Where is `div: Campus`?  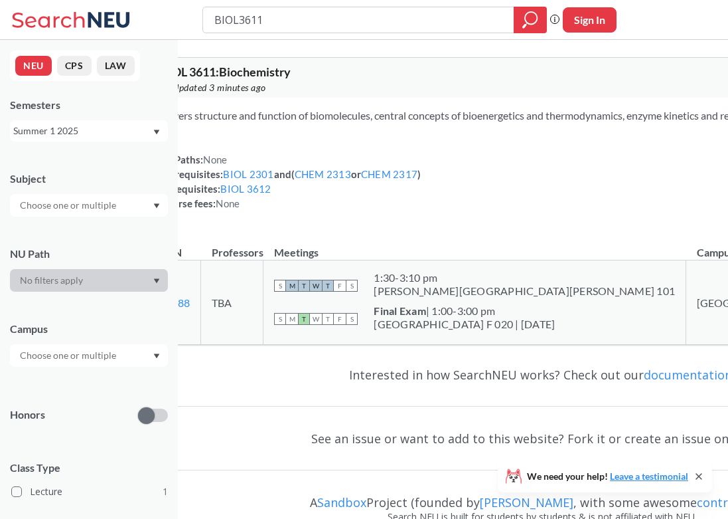 div: Campus is located at coordinates (89, 329).